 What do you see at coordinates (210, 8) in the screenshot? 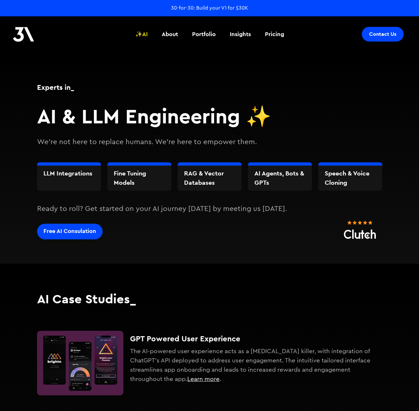
I see `a: 30-for-30: Build your V1 for $30K` at bounding box center [210, 8].